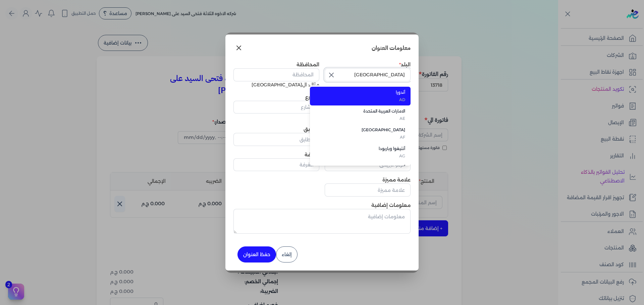 Image resolution: width=644 pixels, height=305 pixels. Describe the element at coordinates (276, 139) in the screenshot. I see `input: الطابق` at that location.